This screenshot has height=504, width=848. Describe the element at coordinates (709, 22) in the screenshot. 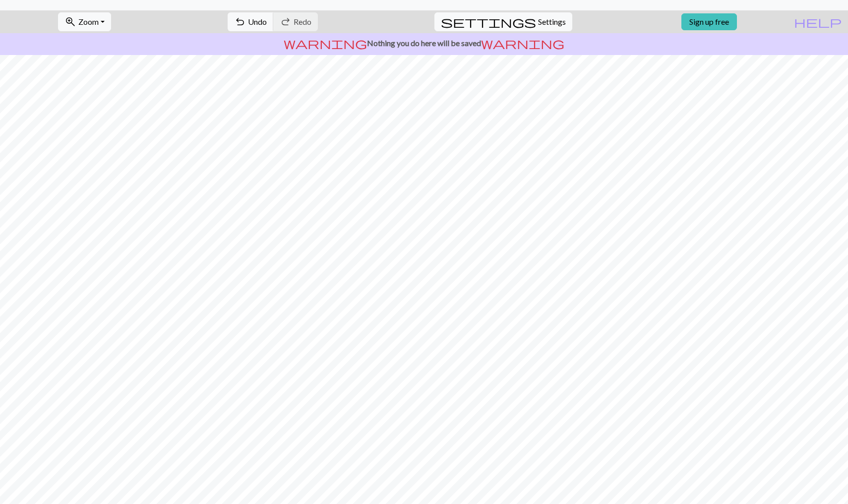

I see `a: Sign up free` at that location.